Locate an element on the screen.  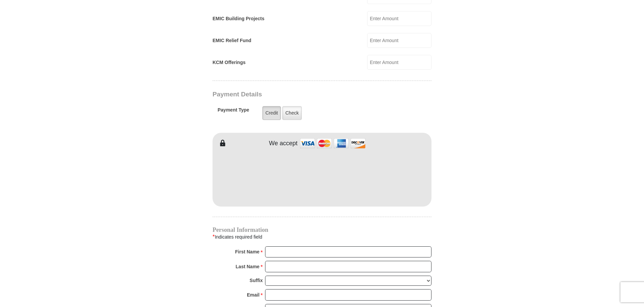
label: Credit is located at coordinates (272, 112).